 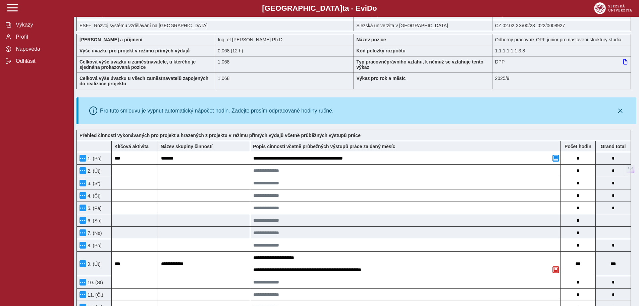 What do you see at coordinates (562, 64) in the screenshot?
I see `div: DPP` at bounding box center [562, 64].